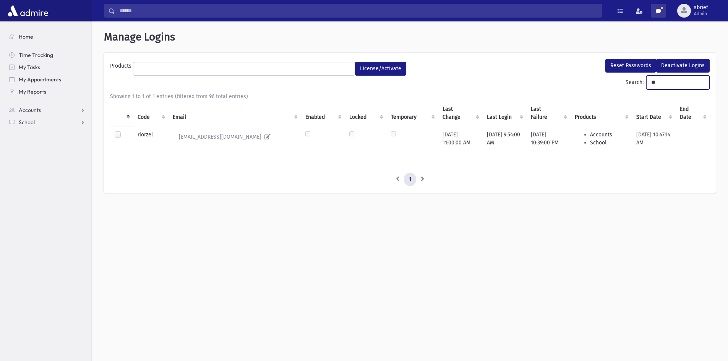 This screenshot has width=728, height=361. I want to click on li: School, so click(608, 143).